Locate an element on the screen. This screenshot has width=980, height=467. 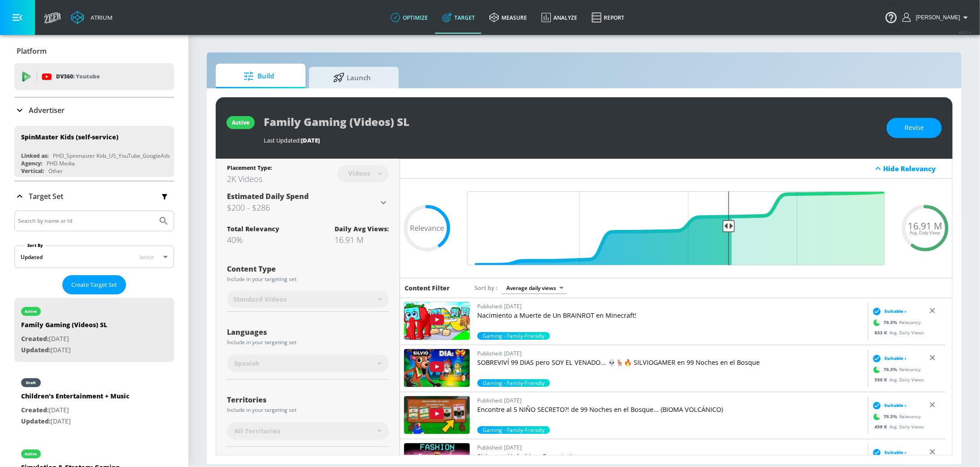
div: 2K Videos is located at coordinates (249, 179).